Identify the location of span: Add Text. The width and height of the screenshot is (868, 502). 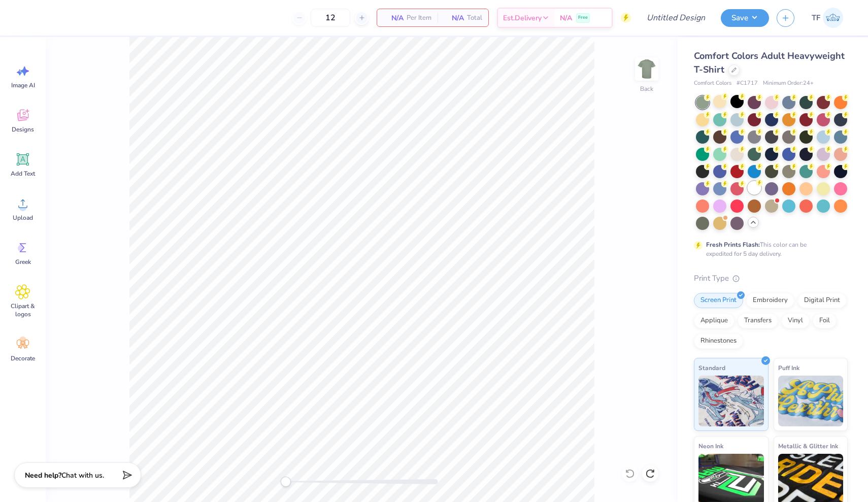
(23, 174).